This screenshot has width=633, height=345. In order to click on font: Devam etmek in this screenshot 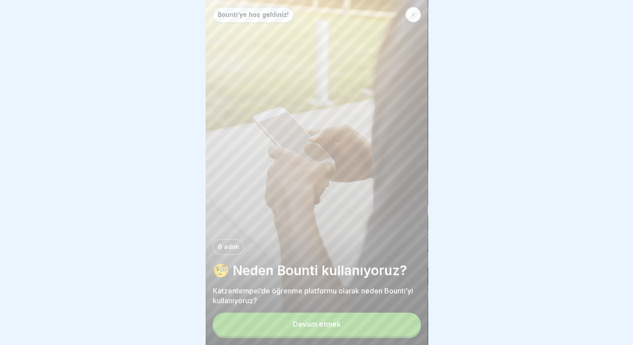, I will do `click(317, 324)`.